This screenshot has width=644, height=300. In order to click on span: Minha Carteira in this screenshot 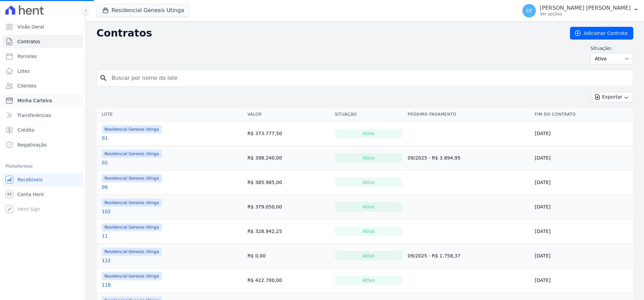, I will do `click(35, 101)`.